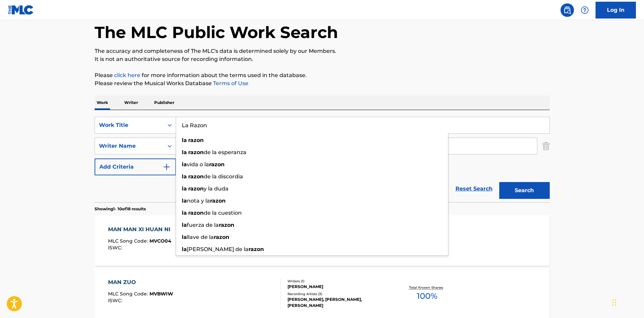  I want to click on span: MVCO04, so click(160, 241).